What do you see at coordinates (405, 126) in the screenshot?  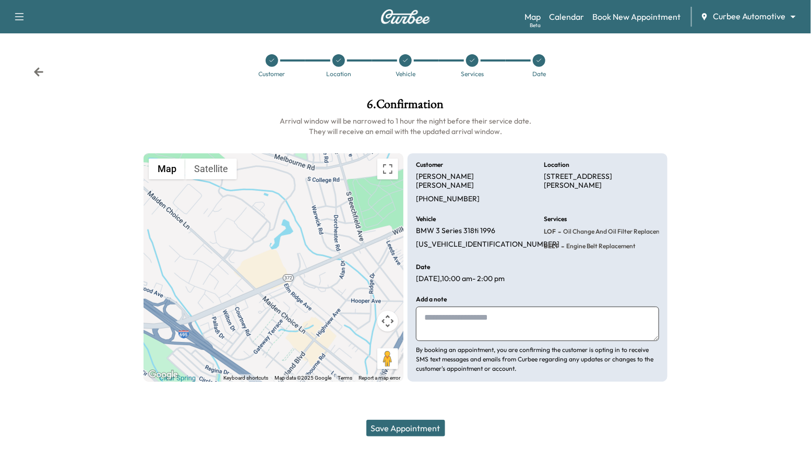 I see `h6: Arrival window will be narrowed to 1 hour the night before their service date. They will receive ...` at bounding box center [405, 126].